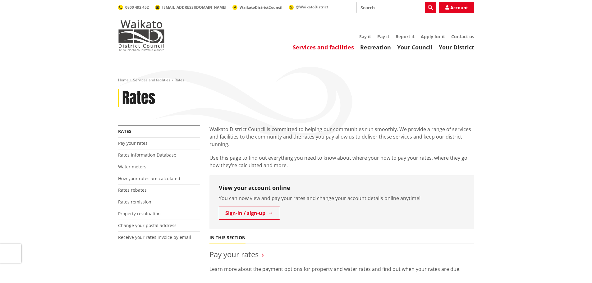  I want to click on h3: View your account online, so click(342, 188).